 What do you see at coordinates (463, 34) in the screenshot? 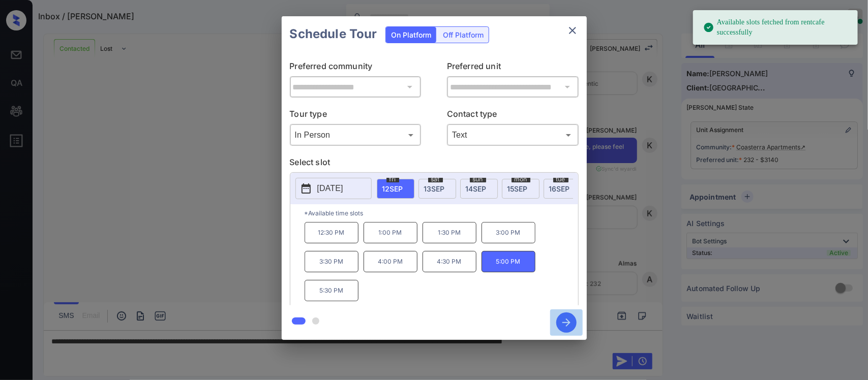
I see `div: Off Platform` at bounding box center [463, 34].